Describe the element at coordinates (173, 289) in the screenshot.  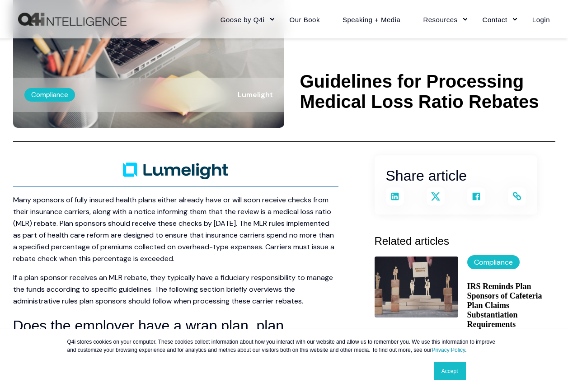
I see `span: If a plan sponsor receives an MLR rebate, they typically have a fiduciary responsibility to manag...` at that location.